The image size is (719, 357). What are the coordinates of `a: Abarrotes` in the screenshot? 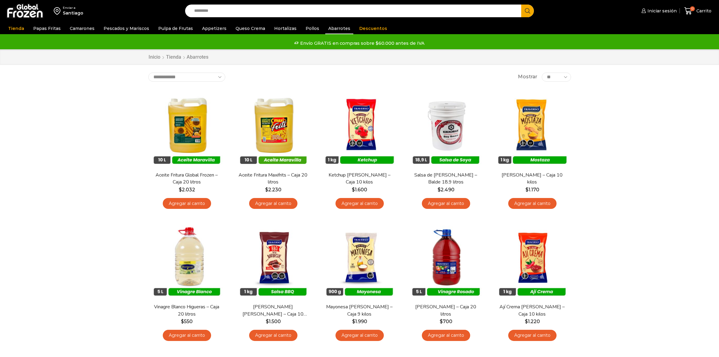 It's located at (339, 28).